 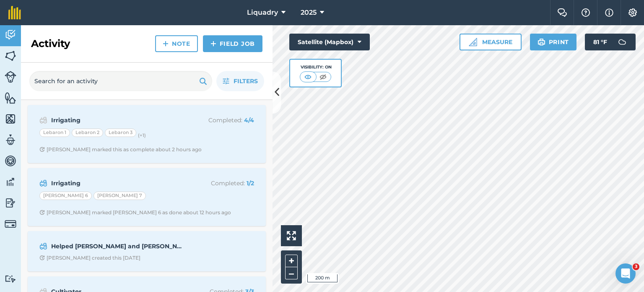 What do you see at coordinates (636, 266) in the screenshot?
I see `span: 3` at bounding box center [636, 266].